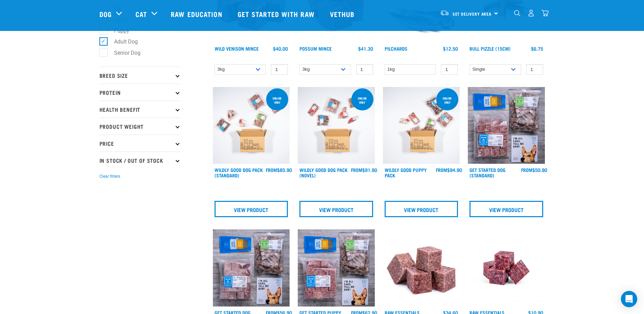 This screenshot has width=644, height=314. What do you see at coordinates (336, 126) in the screenshot?
I see `img: Dog Novel 0 2sec` at bounding box center [336, 126].